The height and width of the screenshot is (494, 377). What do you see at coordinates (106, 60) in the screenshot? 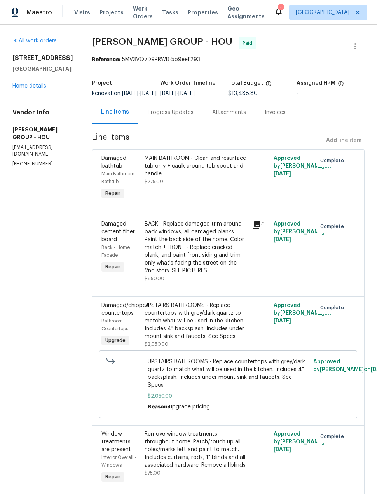
I see `b: Reference:` at bounding box center [106, 60].